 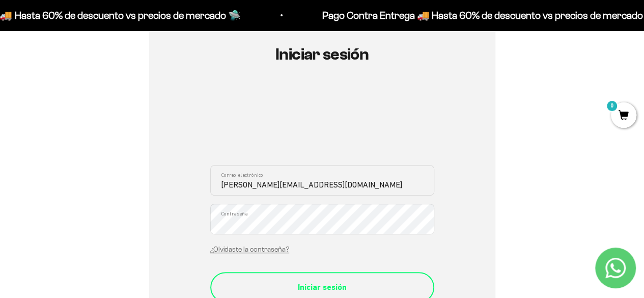 What do you see at coordinates (250, 249) in the screenshot?
I see `a: ¿Olvidaste la contraseña?` at bounding box center [250, 249].